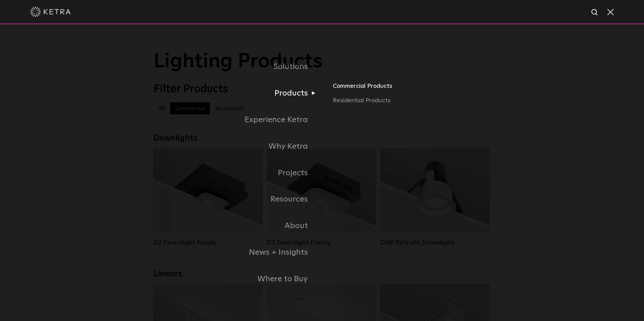 The height and width of the screenshot is (321, 644). What do you see at coordinates (51, 12) in the screenshot?
I see `img: ketra-logo-2019-white` at bounding box center [51, 12].